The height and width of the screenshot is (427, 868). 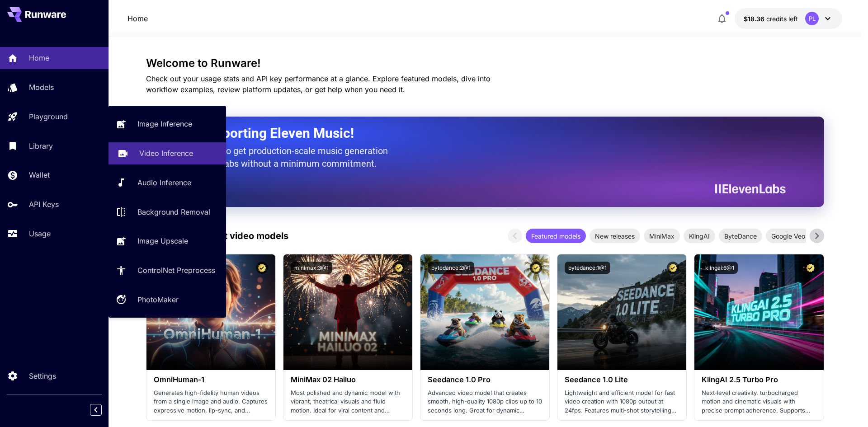 I want to click on span: Check out your usage stats and API key performance at a glance. Explore featured models, dive int..., so click(x=318, y=84).